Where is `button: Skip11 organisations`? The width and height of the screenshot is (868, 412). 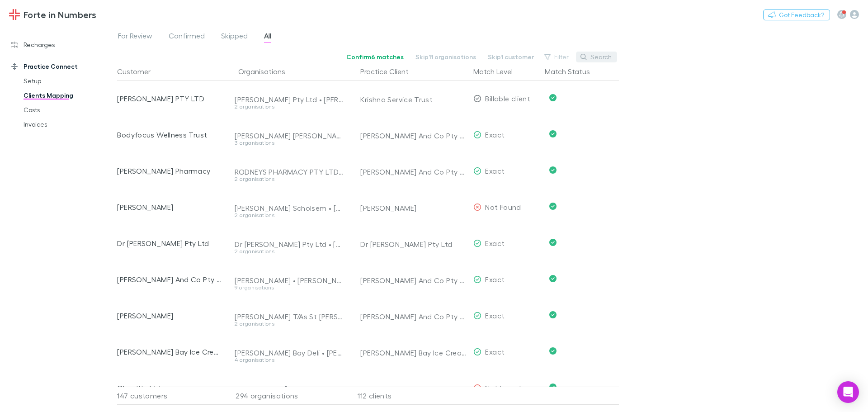
button: Skip11 organisations is located at coordinates (446, 57).